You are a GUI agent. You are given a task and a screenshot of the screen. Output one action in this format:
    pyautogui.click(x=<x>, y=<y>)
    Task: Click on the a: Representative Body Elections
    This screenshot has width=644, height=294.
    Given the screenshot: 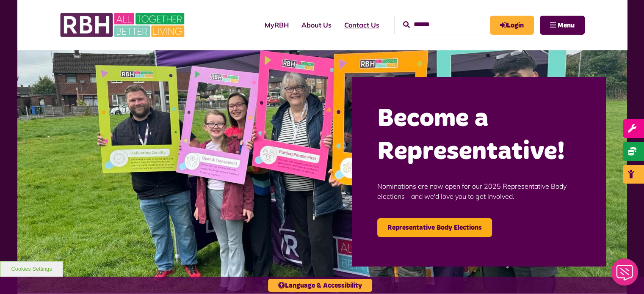 What is the action you would take?
    pyautogui.click(x=434, y=228)
    